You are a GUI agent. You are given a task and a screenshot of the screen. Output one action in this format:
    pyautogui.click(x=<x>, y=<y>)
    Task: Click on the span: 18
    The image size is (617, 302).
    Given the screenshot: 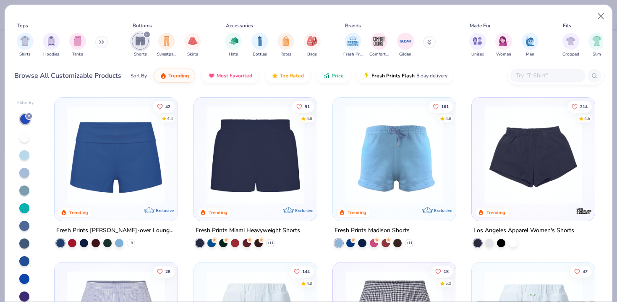 What is the action you would take?
    pyautogui.click(x=446, y=271)
    